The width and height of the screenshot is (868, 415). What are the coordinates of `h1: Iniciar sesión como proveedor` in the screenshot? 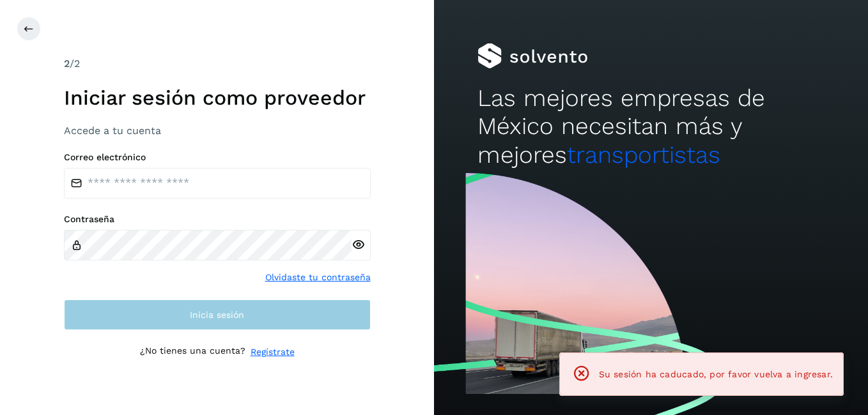 It's located at (217, 98).